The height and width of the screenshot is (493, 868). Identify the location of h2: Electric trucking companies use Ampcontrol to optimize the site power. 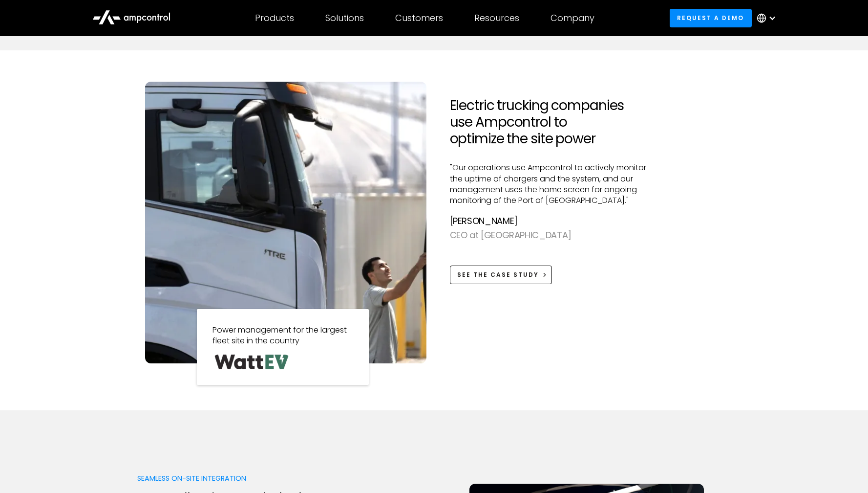
(555, 121).